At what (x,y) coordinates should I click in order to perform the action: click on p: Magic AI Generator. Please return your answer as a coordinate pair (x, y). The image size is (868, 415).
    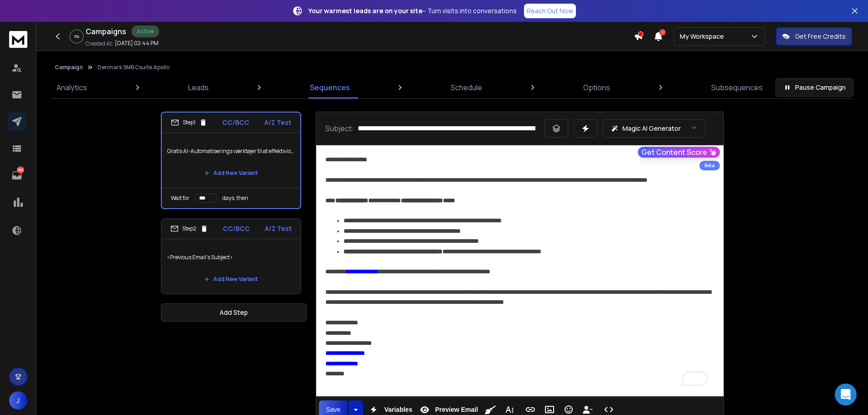
    Looking at the image, I should click on (652, 129).